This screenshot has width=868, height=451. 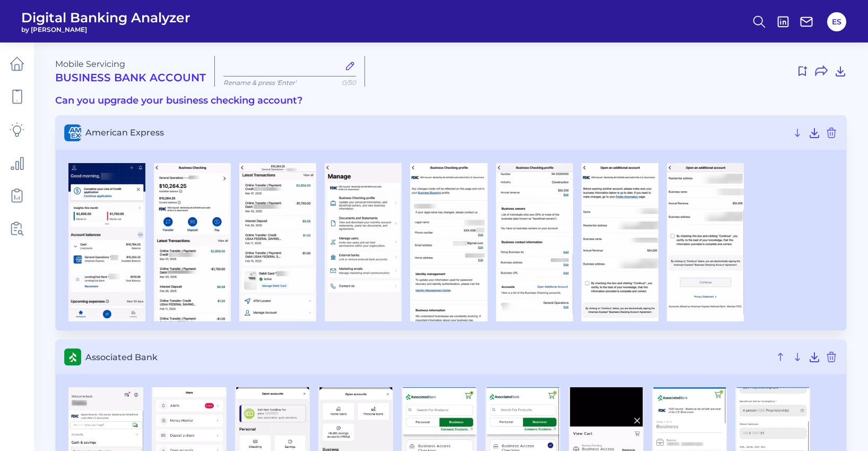 I want to click on span: Digital Banking Analyzer, so click(x=106, y=17).